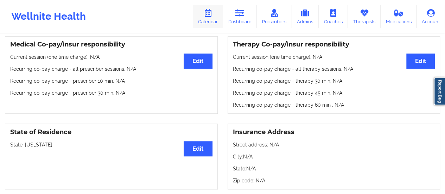  Describe the element at coordinates (334, 181) in the screenshot. I see `p: Zip code: N/A` at that location.